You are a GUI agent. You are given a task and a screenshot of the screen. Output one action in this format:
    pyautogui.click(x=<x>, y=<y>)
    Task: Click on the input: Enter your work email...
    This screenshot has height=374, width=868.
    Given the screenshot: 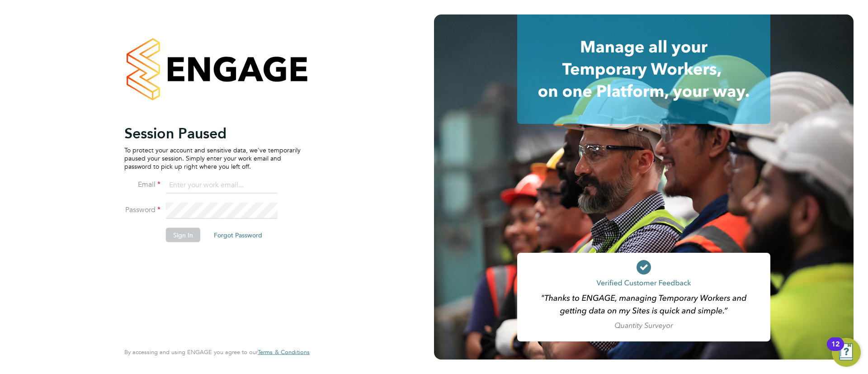 What is the action you would take?
    pyautogui.click(x=221, y=185)
    